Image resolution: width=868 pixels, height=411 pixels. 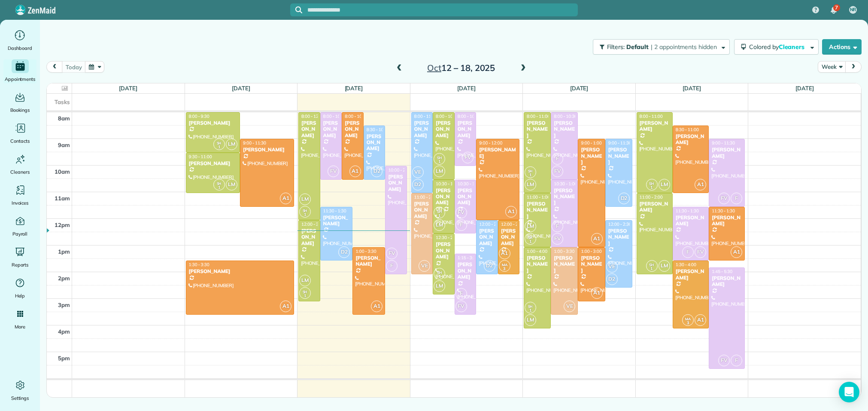 What do you see at coordinates (54, 66) in the screenshot?
I see `button: prev` at bounding box center [54, 66].